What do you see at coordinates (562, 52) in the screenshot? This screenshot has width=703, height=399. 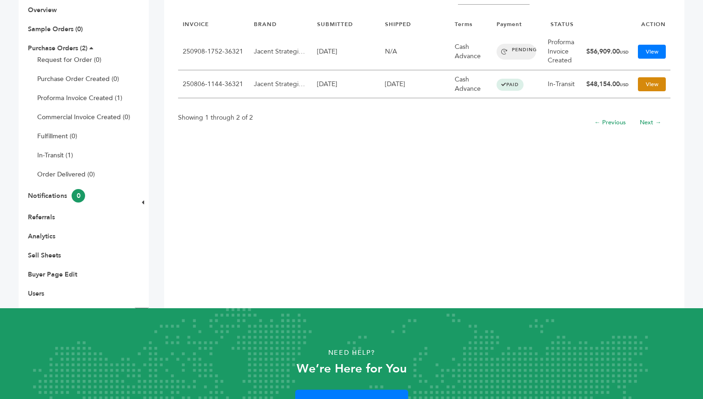 I see `td: Proforma Invoice Created` at bounding box center [562, 52].